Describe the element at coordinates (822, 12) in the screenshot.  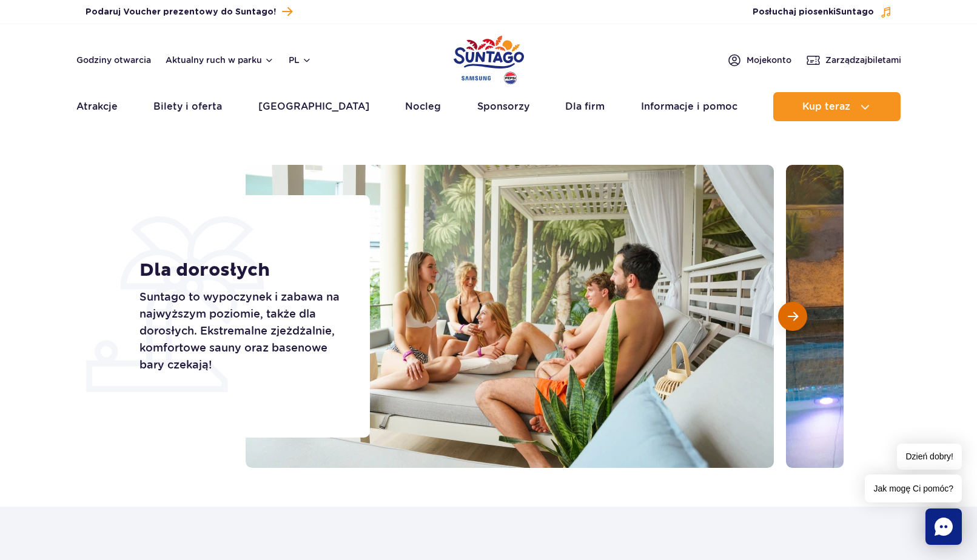
I see `button: Posłuchaj piosenkiSuntago` at that location.